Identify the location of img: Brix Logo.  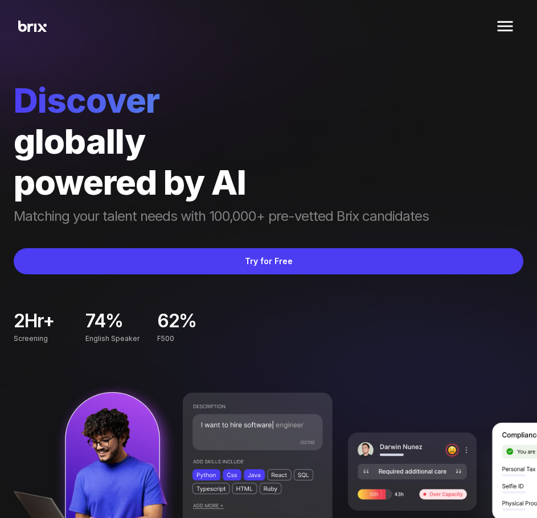
(32, 26).